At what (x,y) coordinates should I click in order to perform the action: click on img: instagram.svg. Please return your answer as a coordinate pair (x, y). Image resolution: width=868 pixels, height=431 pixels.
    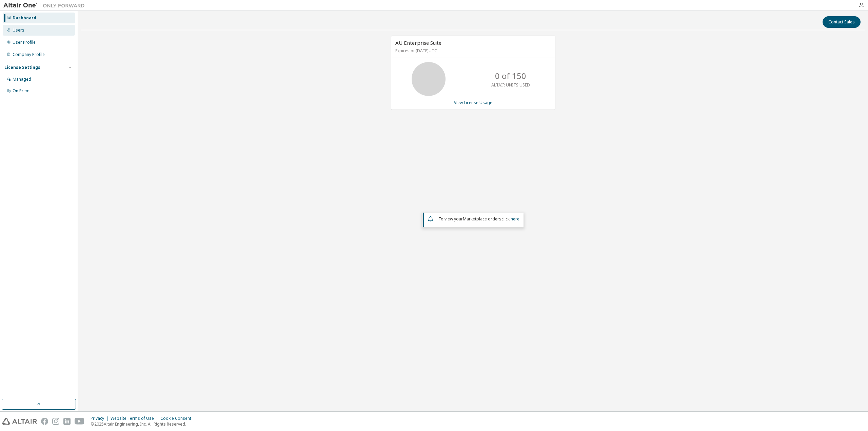
    Looking at the image, I should click on (56, 421).